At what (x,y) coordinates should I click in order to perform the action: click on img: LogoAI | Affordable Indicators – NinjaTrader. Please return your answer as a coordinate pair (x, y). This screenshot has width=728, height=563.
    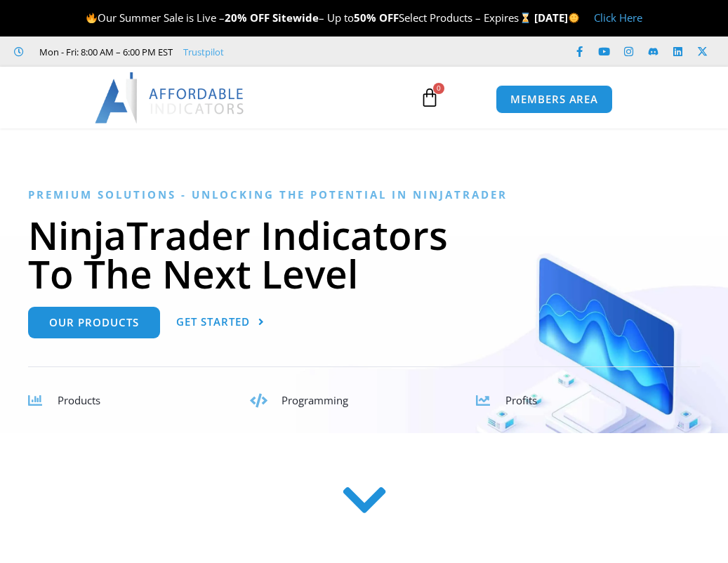
    Looking at the image, I should click on (170, 98).